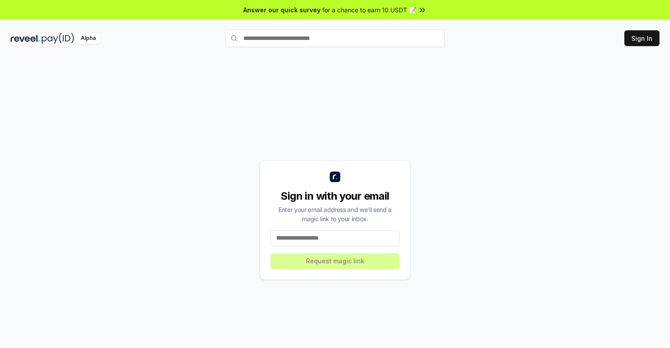  Describe the element at coordinates (335, 214) in the screenshot. I see `div: Enter your email address and we’ll send a magic link to your inbox.` at that location.